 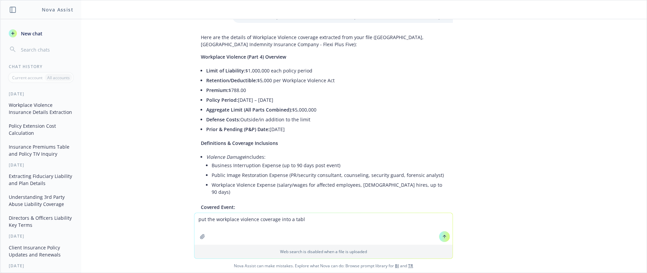 I want to click on span: Workplace Violence (Part 4) Overview, so click(x=243, y=57).